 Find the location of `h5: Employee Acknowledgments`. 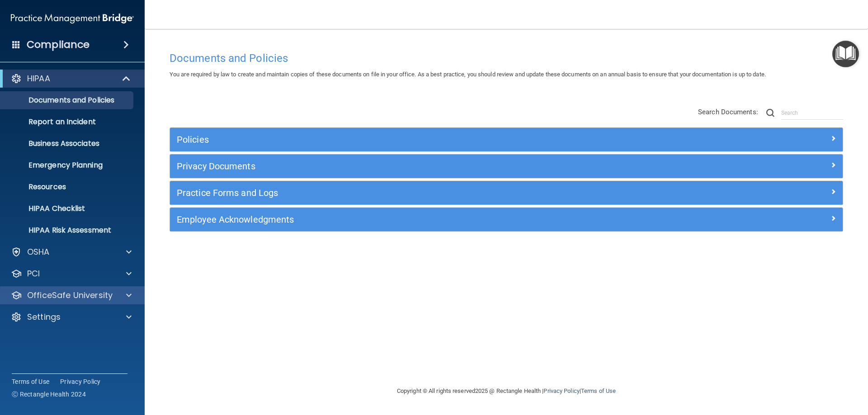

h5: Employee Acknowledgments is located at coordinates (422, 220).